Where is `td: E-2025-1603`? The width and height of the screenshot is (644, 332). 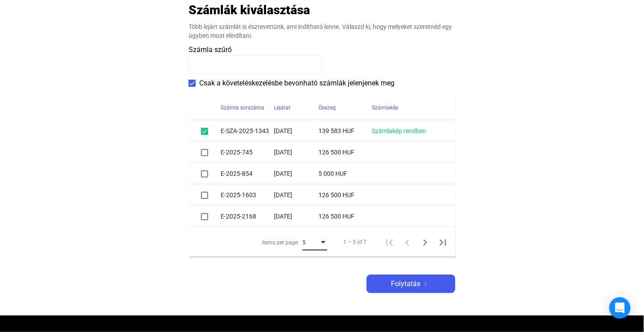 td: E-2025-1603 is located at coordinates (247, 195).